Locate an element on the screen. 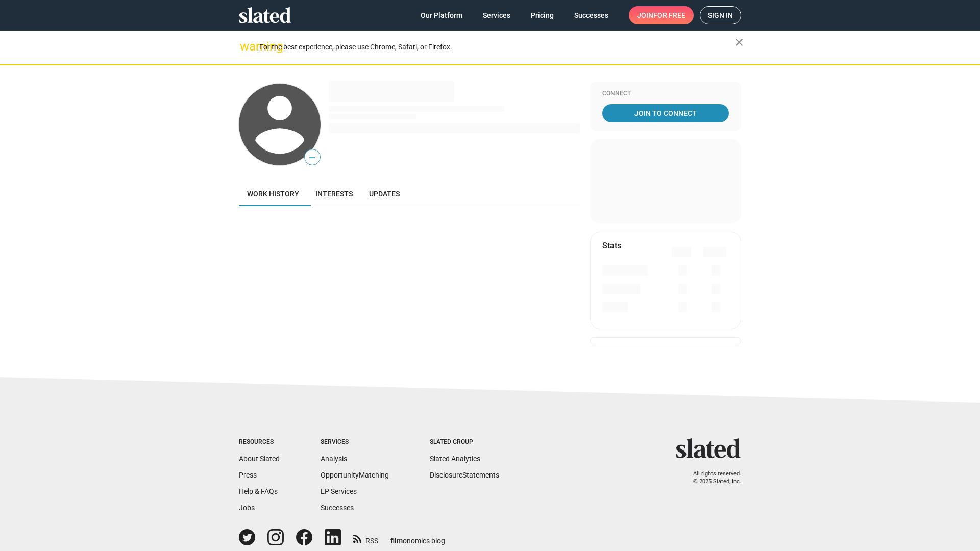  div: Services is located at coordinates (355, 443).